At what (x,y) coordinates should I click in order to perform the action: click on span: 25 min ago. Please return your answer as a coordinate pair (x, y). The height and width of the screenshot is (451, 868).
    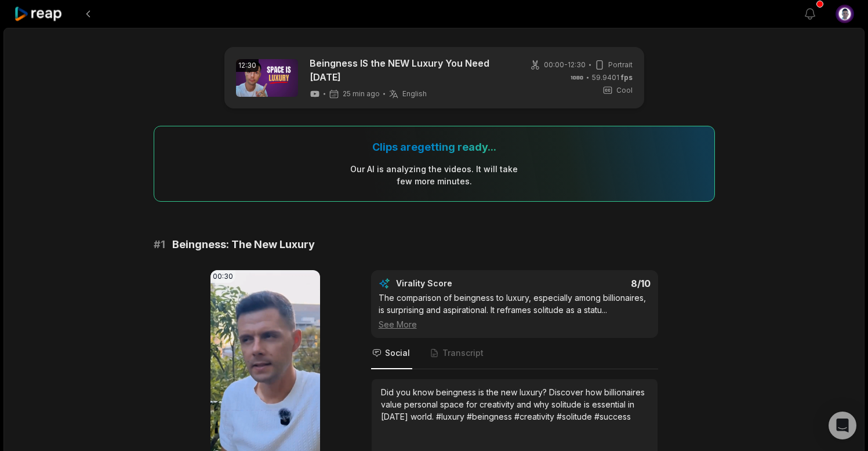
    Looking at the image, I should click on (361, 94).